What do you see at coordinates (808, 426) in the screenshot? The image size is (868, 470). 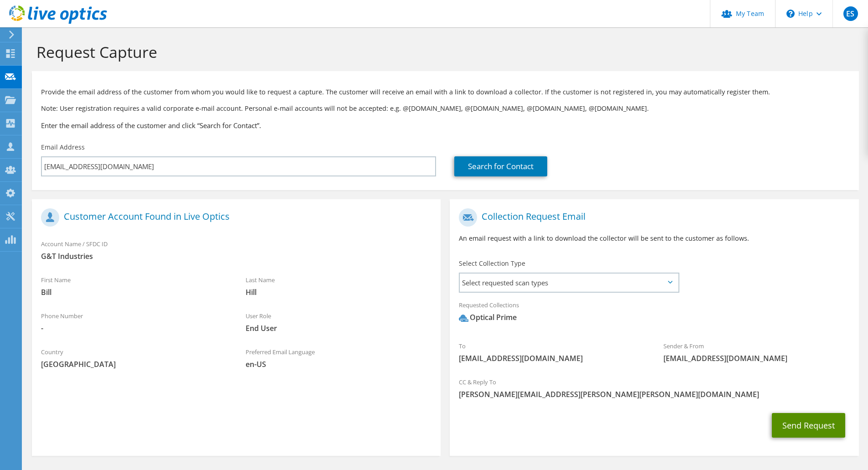 I see `button: Send Request` at bounding box center [808, 426].